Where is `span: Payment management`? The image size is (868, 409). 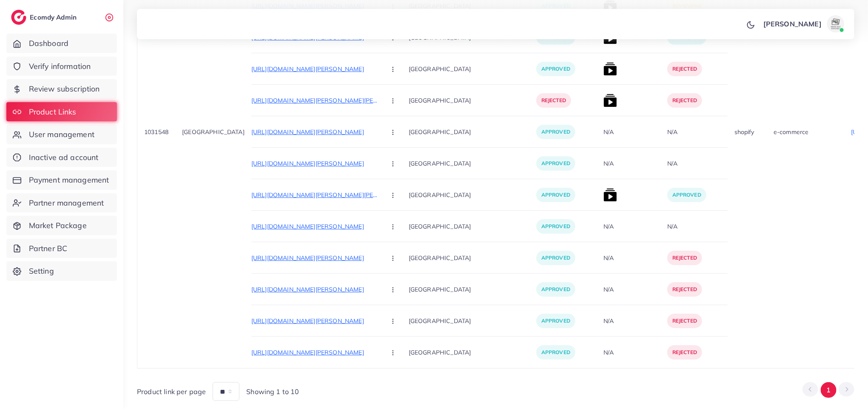
span: Payment management is located at coordinates (69, 180).